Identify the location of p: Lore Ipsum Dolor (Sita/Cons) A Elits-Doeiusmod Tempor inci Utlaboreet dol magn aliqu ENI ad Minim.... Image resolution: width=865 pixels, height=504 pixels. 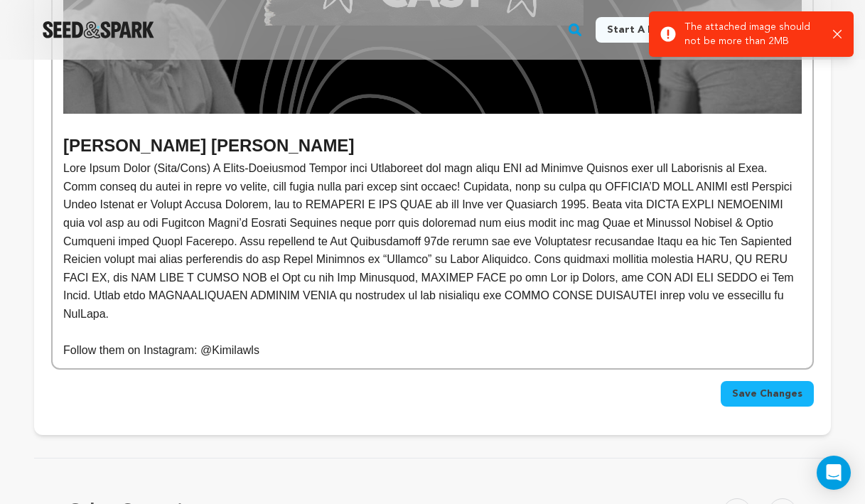
(432, 241).